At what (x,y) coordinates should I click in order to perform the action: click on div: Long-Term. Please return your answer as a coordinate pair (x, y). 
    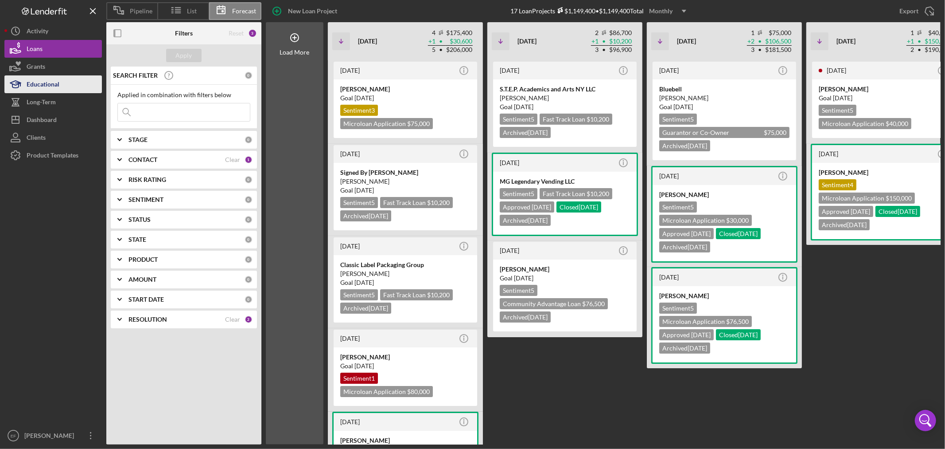
    Looking at the image, I should click on (41, 103).